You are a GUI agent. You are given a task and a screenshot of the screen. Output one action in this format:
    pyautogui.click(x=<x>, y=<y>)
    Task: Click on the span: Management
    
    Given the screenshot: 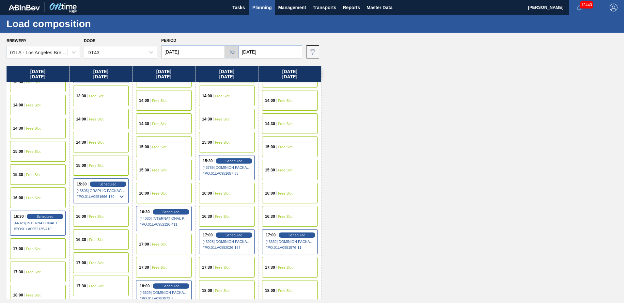 What is the action you would take?
    pyautogui.click(x=292, y=8)
    